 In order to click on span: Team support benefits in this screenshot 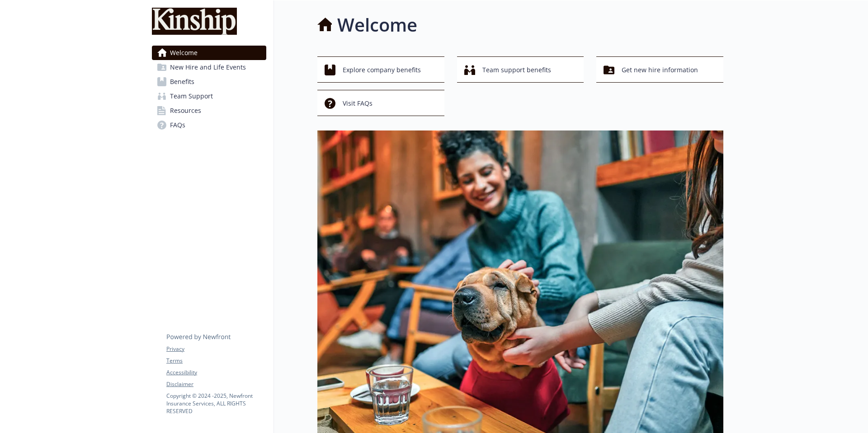, I will do `click(517, 70)`.